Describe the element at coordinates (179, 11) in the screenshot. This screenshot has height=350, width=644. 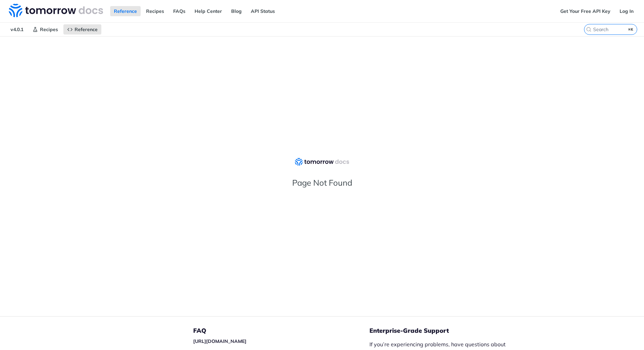
I see `a: FAQs` at that location.